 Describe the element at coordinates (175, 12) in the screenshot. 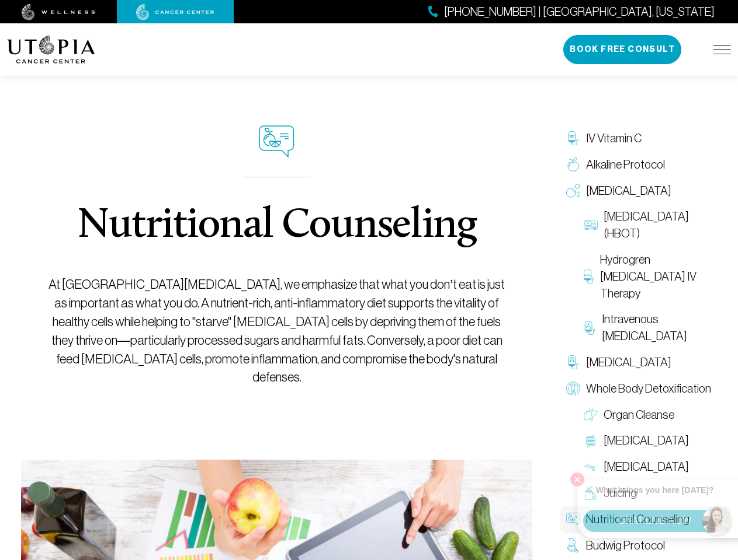

I see `img: cancer center` at that location.